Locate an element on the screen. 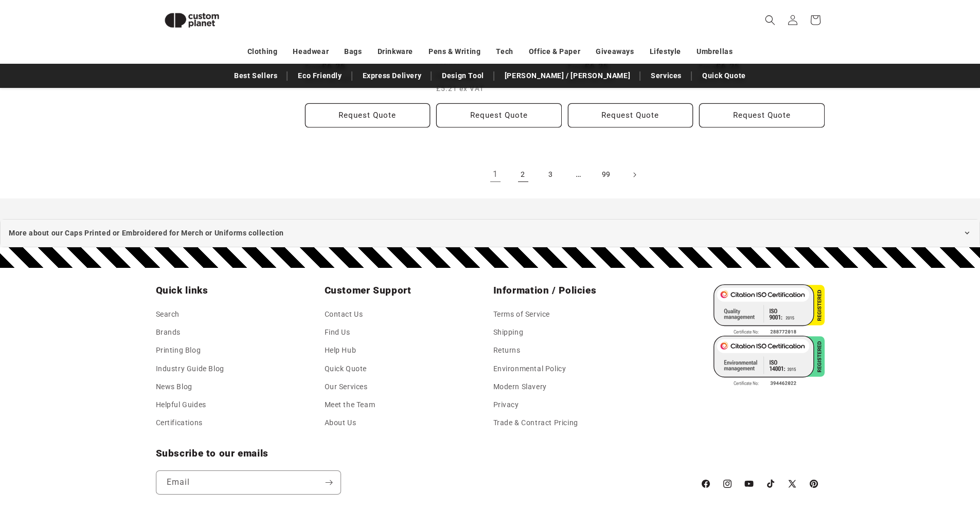 This screenshot has width=980, height=510. a: News Blog is located at coordinates (174, 387).